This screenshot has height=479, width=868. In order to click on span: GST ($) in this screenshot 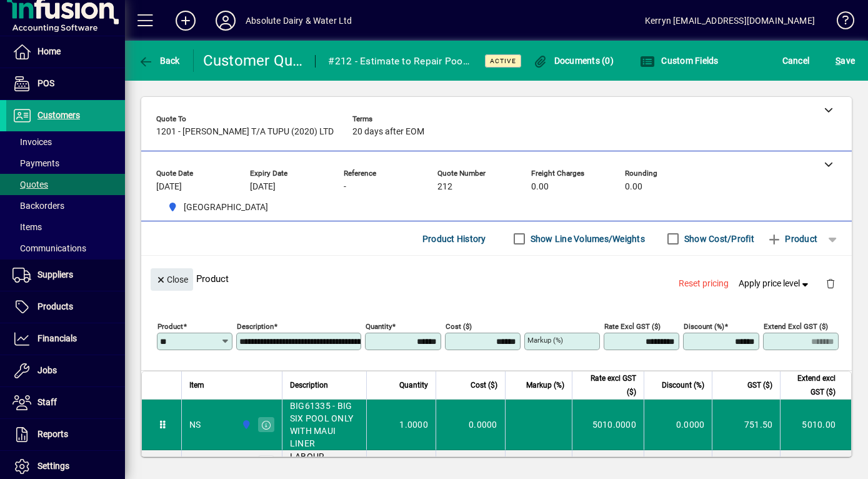, I will do `click(760, 385)`.